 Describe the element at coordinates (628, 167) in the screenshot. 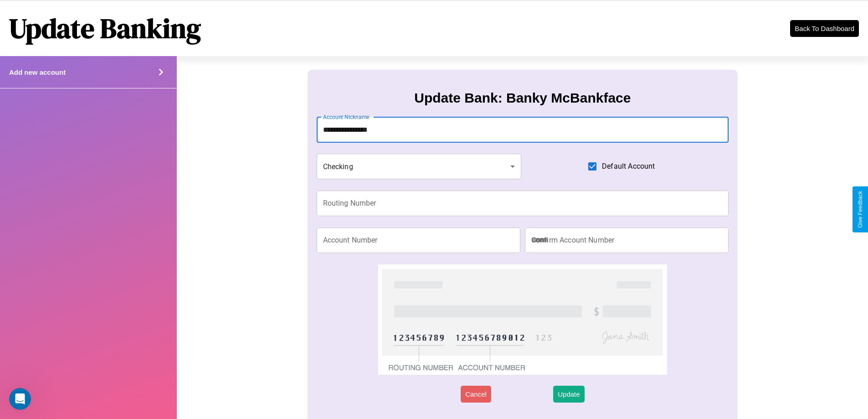

I see `span: Default Account` at that location.